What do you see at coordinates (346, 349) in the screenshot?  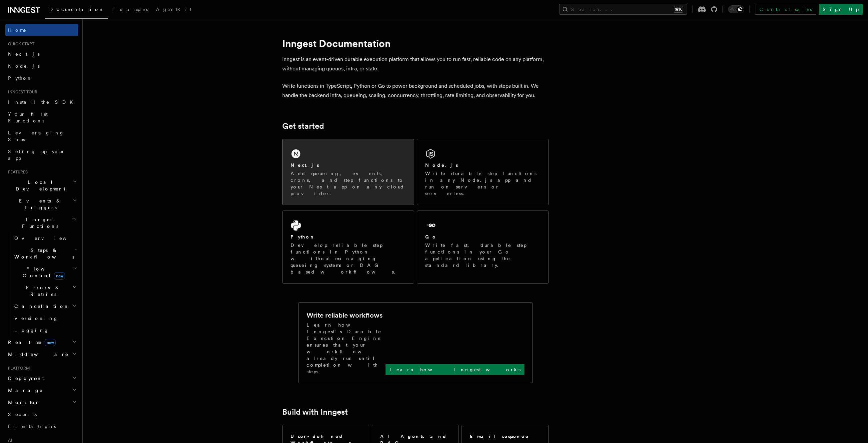 I see `p: Learn how Inngest's Durable Execution Engine ensures that your workflow already run until complet...` at bounding box center [346, 349].